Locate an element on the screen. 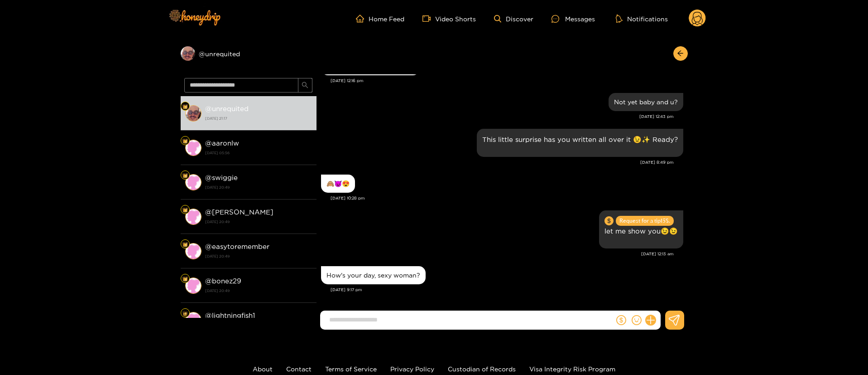  button: Notifications is located at coordinates (641, 19).